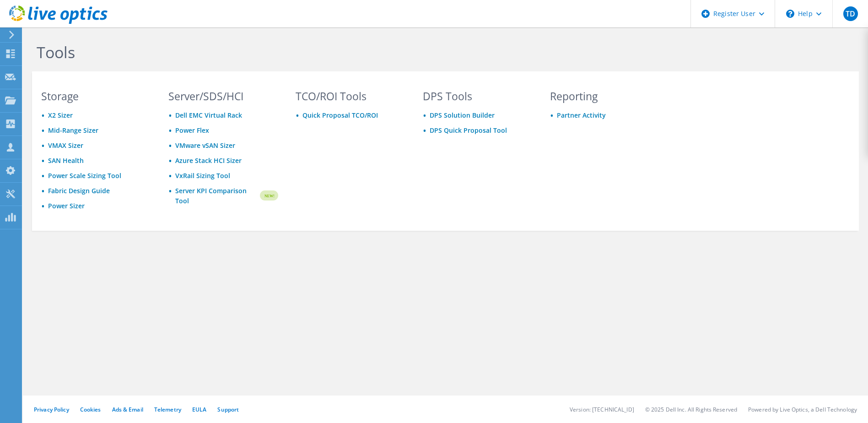  What do you see at coordinates (192, 130) in the screenshot?
I see `a: Power Flex` at bounding box center [192, 130].